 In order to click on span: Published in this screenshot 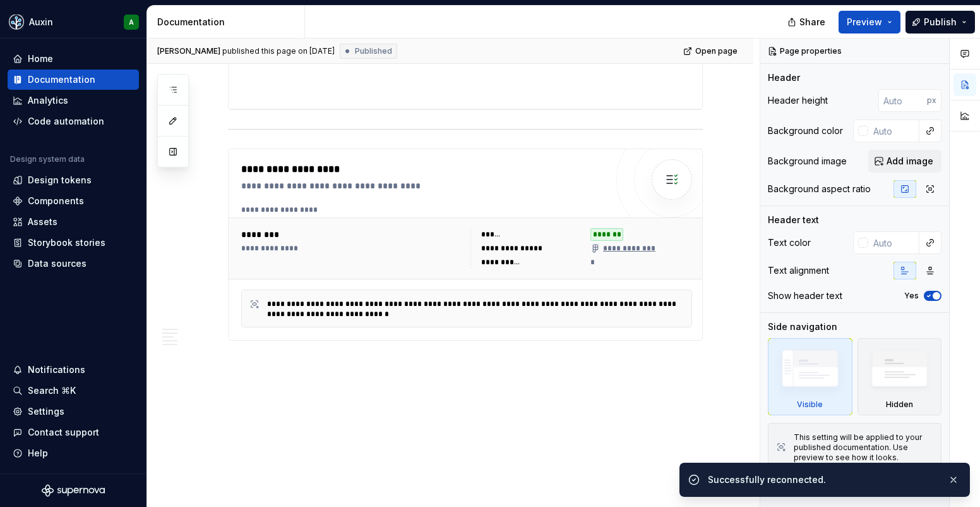, I will do `click(373, 51)`.